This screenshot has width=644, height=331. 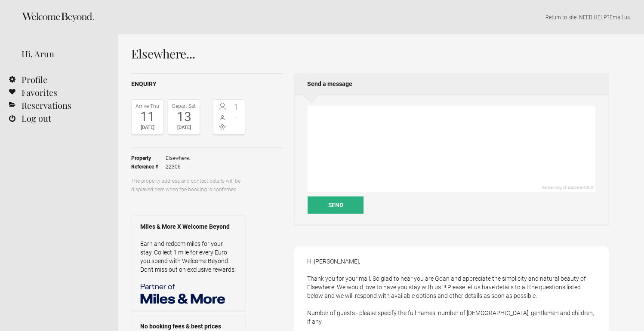 I want to click on h1: Elsewhere..., so click(x=370, y=54).